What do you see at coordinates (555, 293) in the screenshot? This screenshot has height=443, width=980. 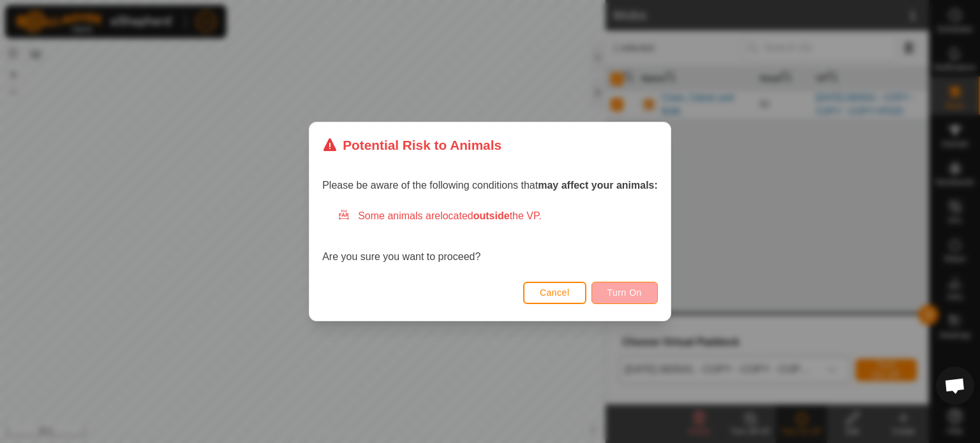 I see `button: Cancel` at bounding box center [555, 293].